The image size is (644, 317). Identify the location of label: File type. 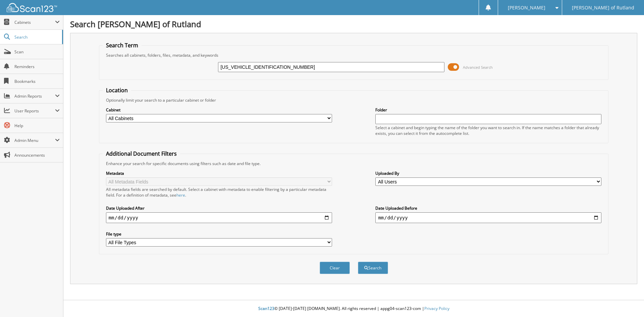
(219, 234).